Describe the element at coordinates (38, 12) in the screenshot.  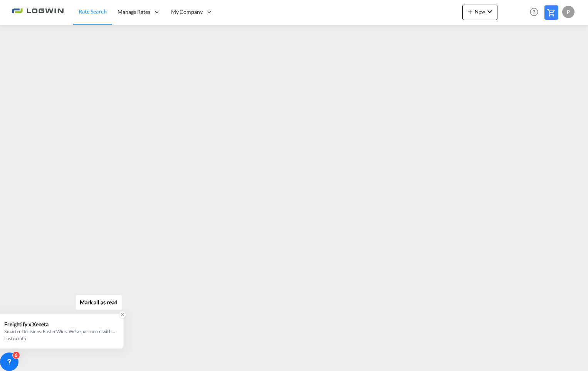
I see `img: 2761ae10d95411efa20a1f5e0282d2d7.png` at that location.